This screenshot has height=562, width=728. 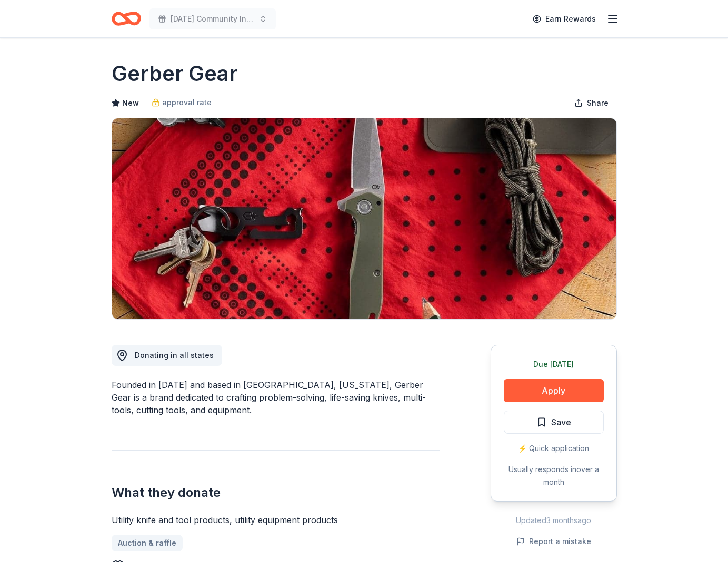 I want to click on button: Report a mistake, so click(x=553, y=542).